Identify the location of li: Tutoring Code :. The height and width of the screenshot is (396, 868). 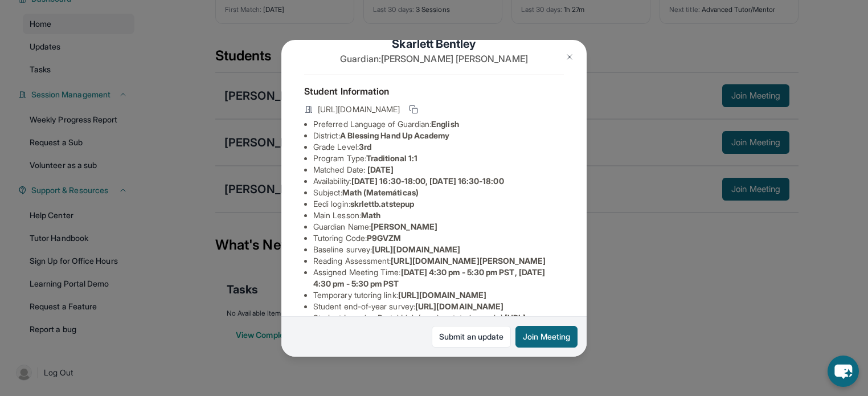
(439, 239).